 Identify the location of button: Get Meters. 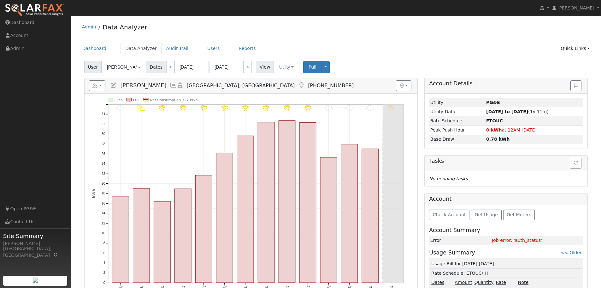
(519, 215).